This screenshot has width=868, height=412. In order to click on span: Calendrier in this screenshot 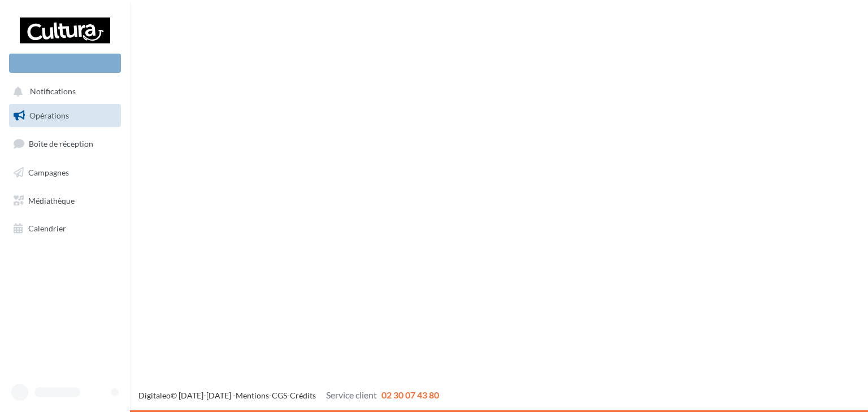, I will do `click(46, 228)`.